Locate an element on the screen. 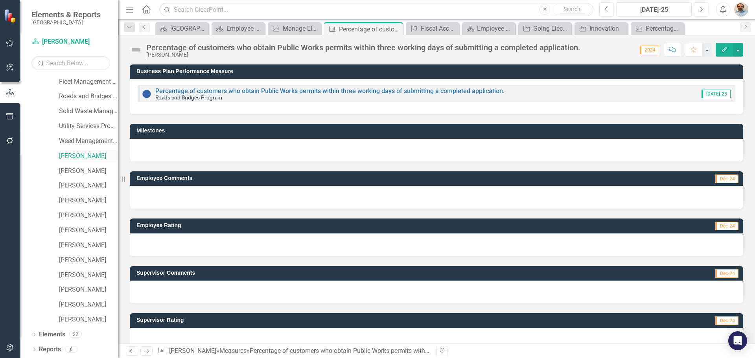 The image size is (755, 358). div: Innovation is located at coordinates (607, 28).